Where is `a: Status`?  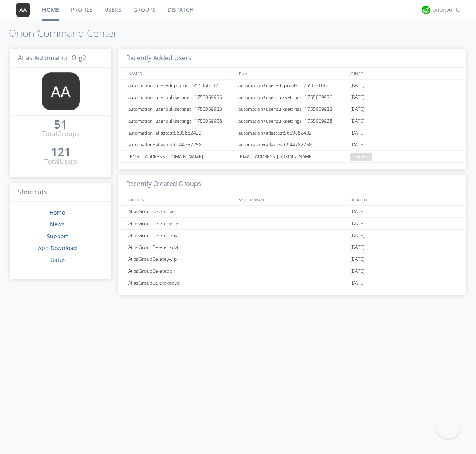 a: Status is located at coordinates (57, 260).